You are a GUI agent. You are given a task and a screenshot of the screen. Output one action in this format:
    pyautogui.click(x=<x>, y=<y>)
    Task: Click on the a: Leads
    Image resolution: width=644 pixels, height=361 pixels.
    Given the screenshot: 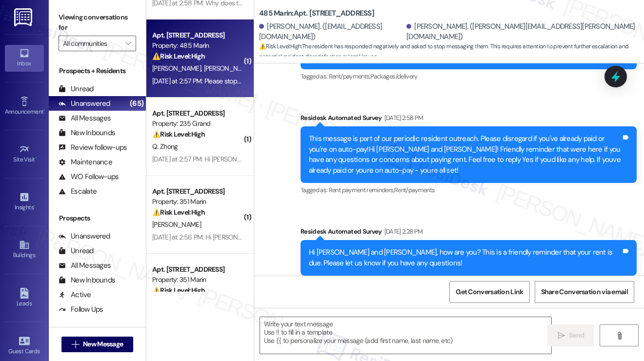 What is the action you would take?
    pyautogui.click(x=24, y=298)
    